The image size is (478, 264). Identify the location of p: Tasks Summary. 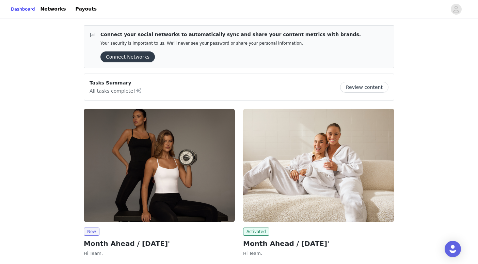
(116, 83).